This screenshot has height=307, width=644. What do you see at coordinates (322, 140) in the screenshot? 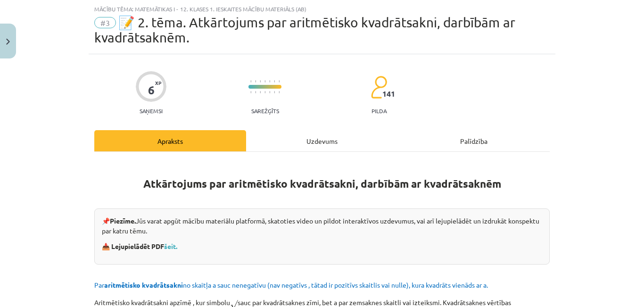
I see `div: Uzdevums` at bounding box center [322, 140].